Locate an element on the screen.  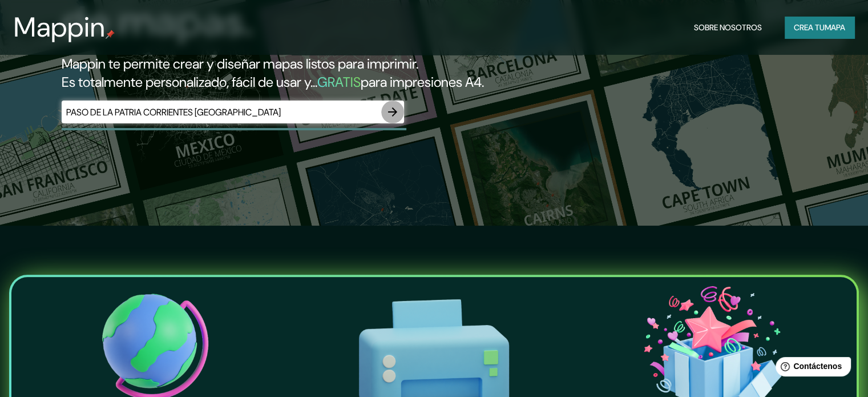
font: Mappin is located at coordinates (59, 27).